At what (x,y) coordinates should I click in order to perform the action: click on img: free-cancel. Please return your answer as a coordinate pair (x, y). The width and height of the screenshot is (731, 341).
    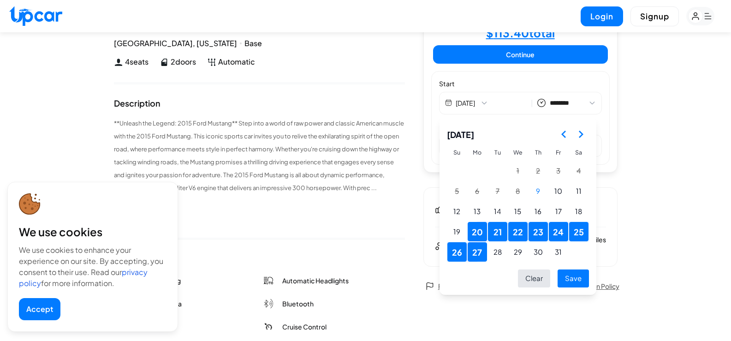
    Looking at the image, I should click on (440, 209).